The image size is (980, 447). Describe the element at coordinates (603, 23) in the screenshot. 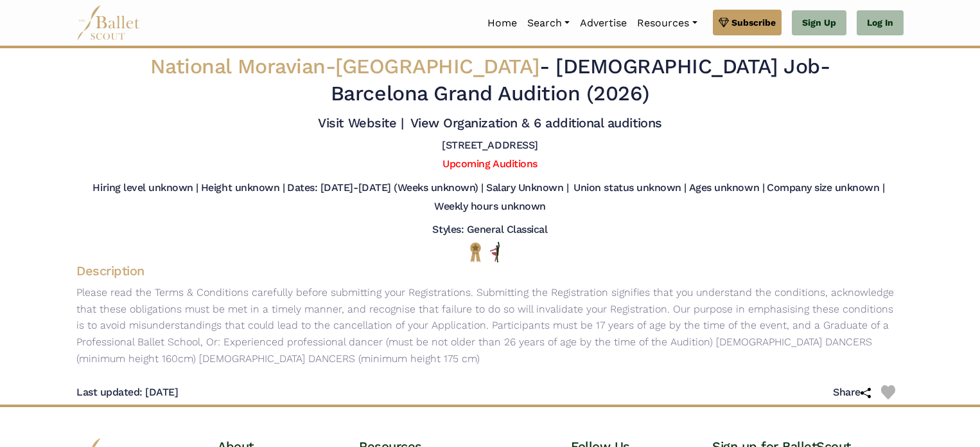

I see `a: Advertise` at that location.